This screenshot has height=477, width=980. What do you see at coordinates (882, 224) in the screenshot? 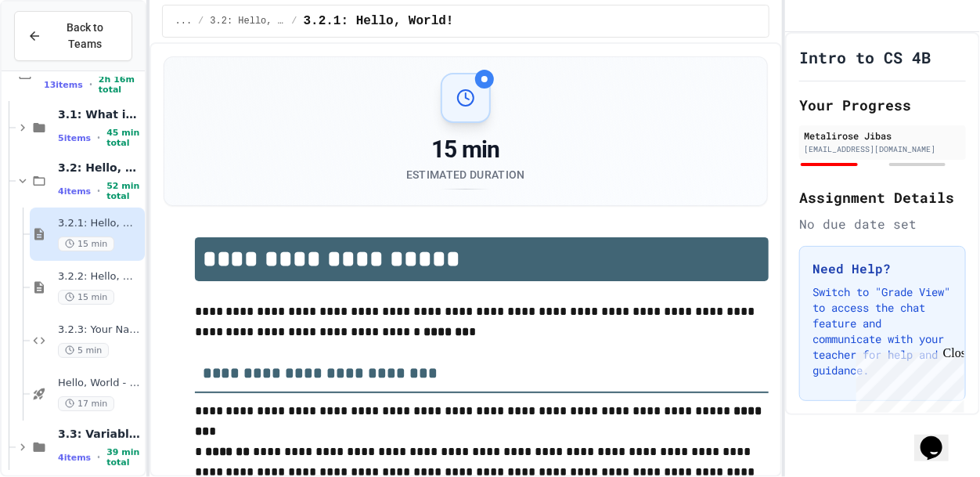
I see `div: No due date set` at bounding box center [882, 224].